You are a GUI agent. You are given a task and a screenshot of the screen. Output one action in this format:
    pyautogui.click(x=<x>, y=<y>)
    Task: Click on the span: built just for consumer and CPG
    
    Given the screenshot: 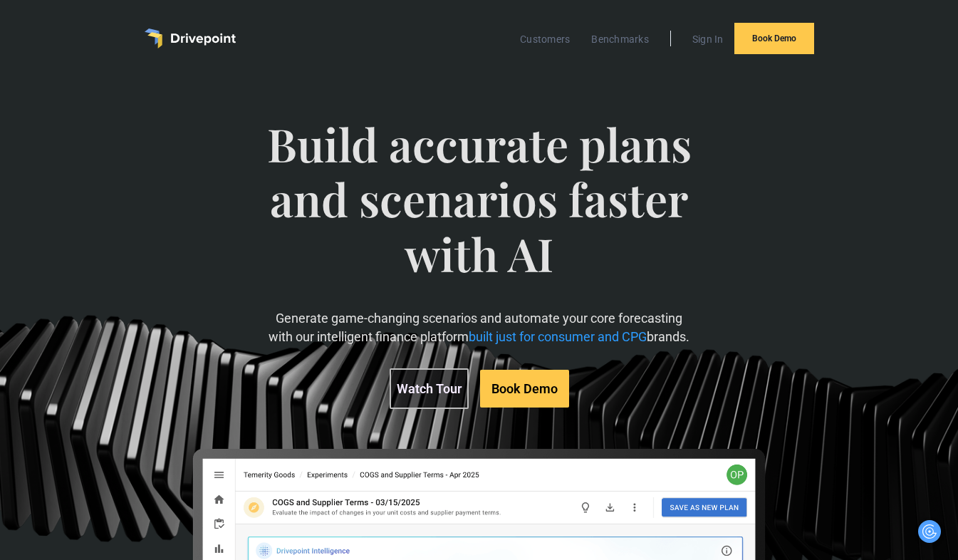 What is the action you would take?
    pyautogui.click(x=558, y=336)
    